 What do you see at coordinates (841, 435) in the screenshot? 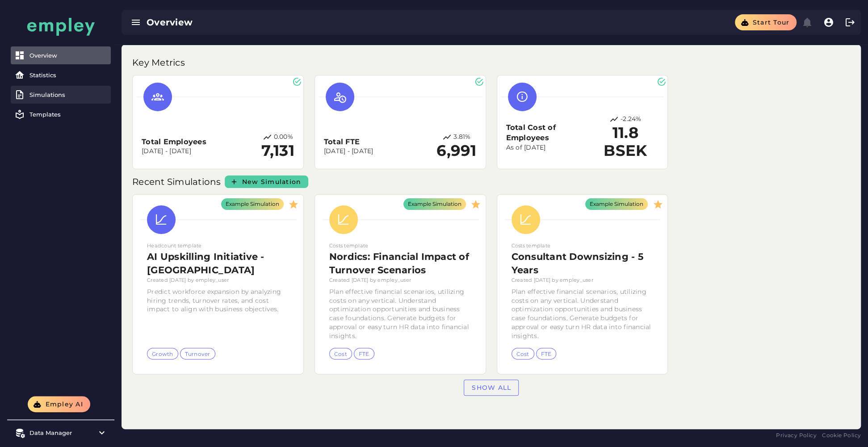
I see `a: Cookie Policy` at bounding box center [841, 435].